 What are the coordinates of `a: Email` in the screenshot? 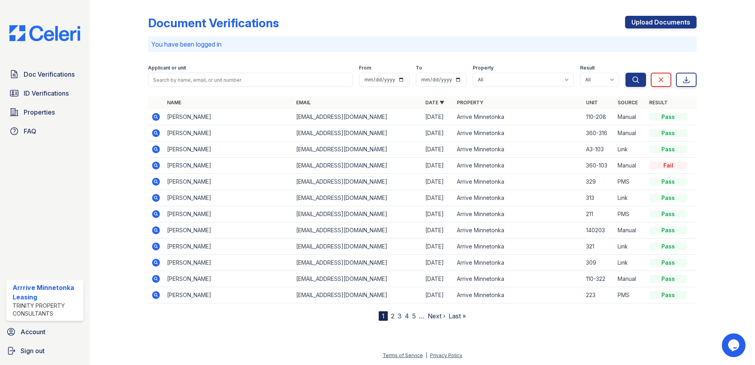 It's located at (303, 102).